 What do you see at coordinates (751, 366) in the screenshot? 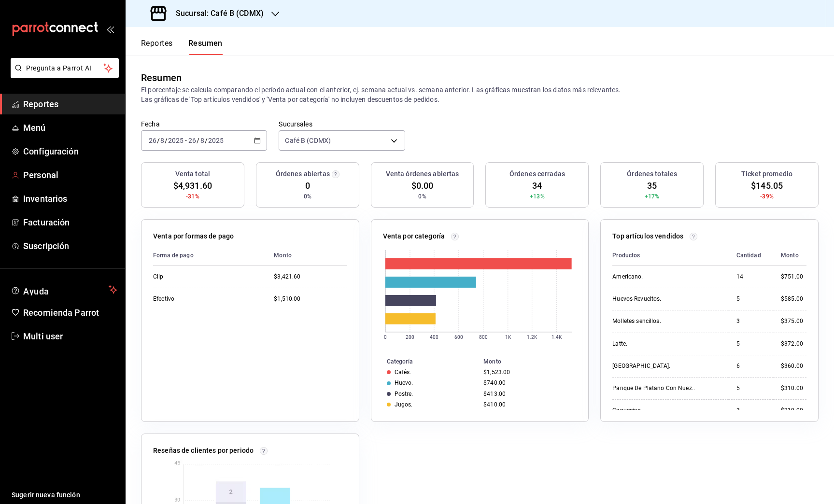
I see `div: 6` at bounding box center [751, 366].